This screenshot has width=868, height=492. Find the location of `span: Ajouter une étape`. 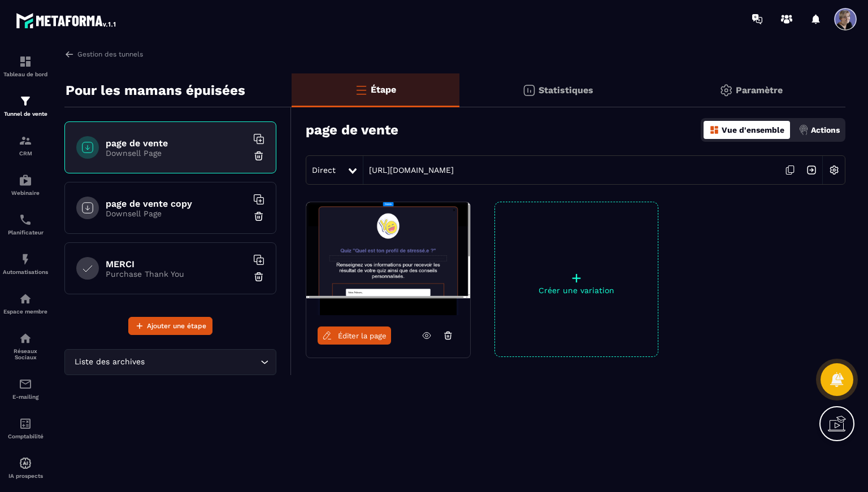

span: Ajouter une étape is located at coordinates (176, 326).